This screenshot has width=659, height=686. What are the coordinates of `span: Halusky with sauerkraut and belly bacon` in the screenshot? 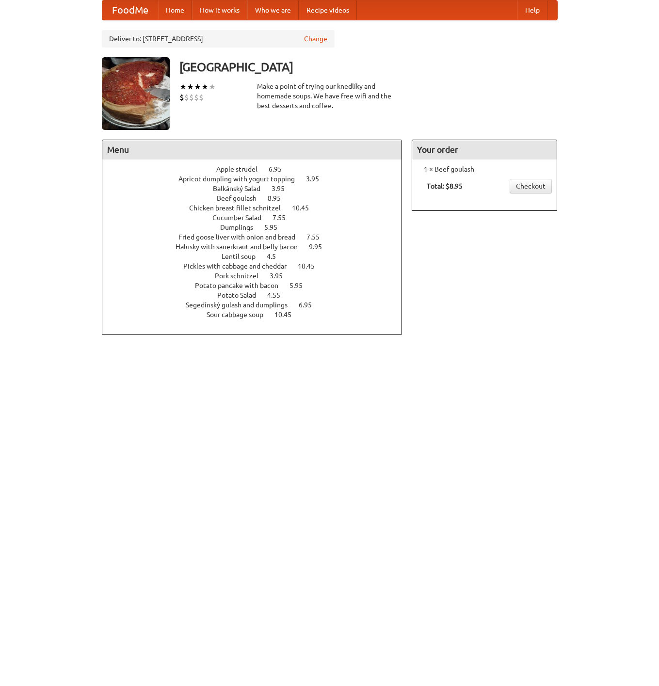 It's located at (241, 247).